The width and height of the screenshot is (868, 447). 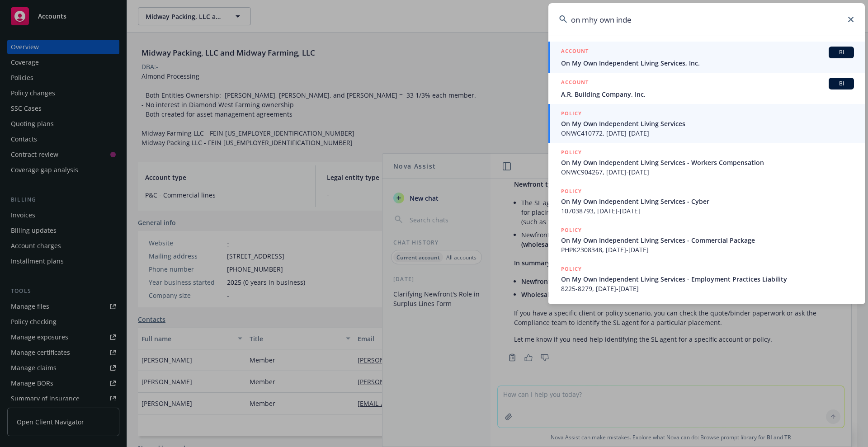 What do you see at coordinates (708, 63) in the screenshot?
I see `span: On My Own Independent Living Services, Inc.` at bounding box center [708, 63].